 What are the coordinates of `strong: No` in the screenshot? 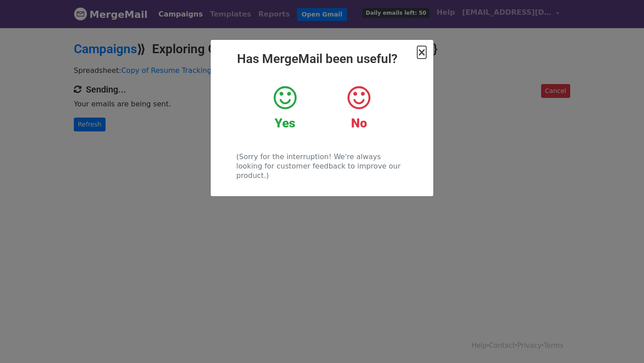 It's located at (359, 123).